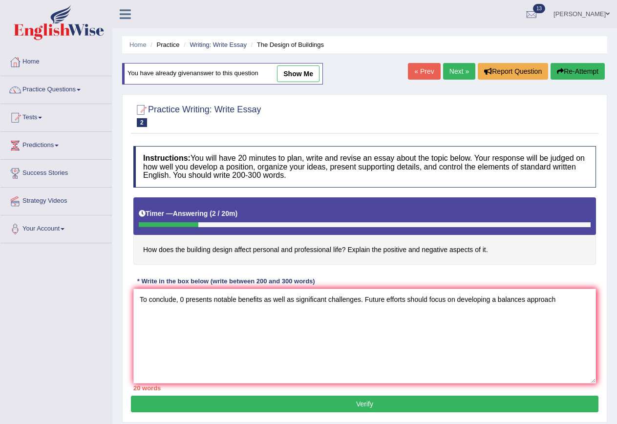 This screenshot has width=617, height=424. What do you see at coordinates (197, 115) in the screenshot?
I see `h2: Practice Writing: Write Essay` at bounding box center [197, 115].